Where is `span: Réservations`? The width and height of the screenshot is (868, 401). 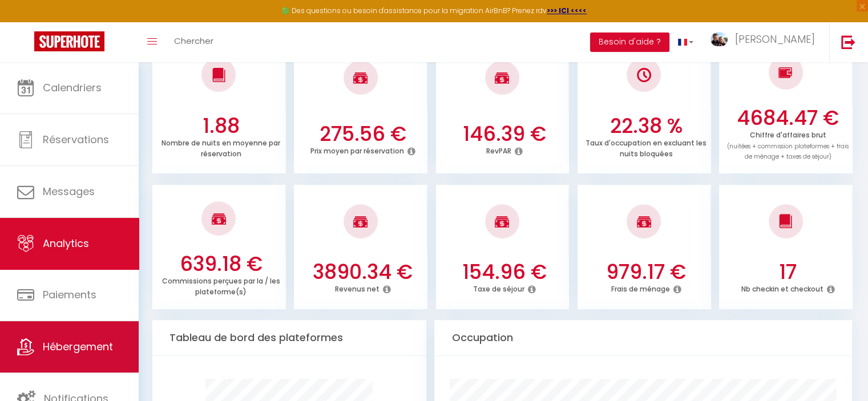 span: Réservations is located at coordinates (76, 139).